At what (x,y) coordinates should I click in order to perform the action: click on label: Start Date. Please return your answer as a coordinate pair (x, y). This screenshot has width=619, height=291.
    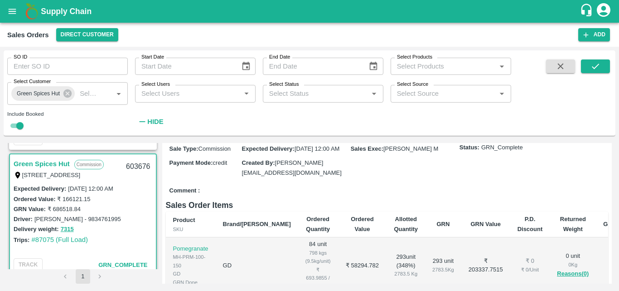
    Looking at the image, I should click on (153, 57).